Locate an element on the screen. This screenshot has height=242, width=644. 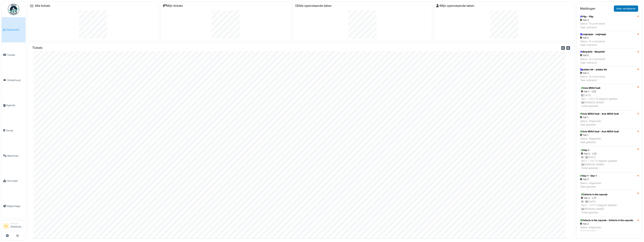
h6: Meldingen is located at coordinates (588, 9).